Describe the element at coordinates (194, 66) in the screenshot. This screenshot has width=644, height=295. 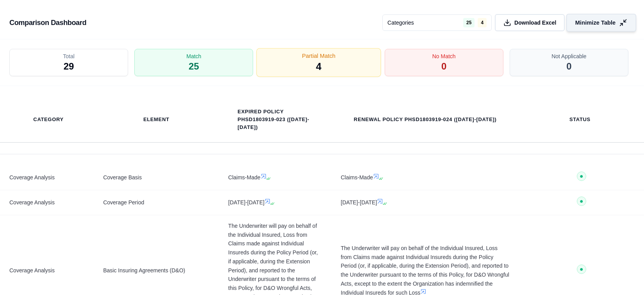
I see `span: 25` at that location.